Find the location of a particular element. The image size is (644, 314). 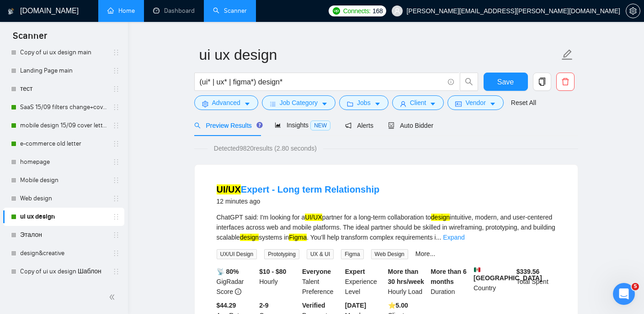

span: Detected 9820 results (2.80 seconds) is located at coordinates (265, 148).